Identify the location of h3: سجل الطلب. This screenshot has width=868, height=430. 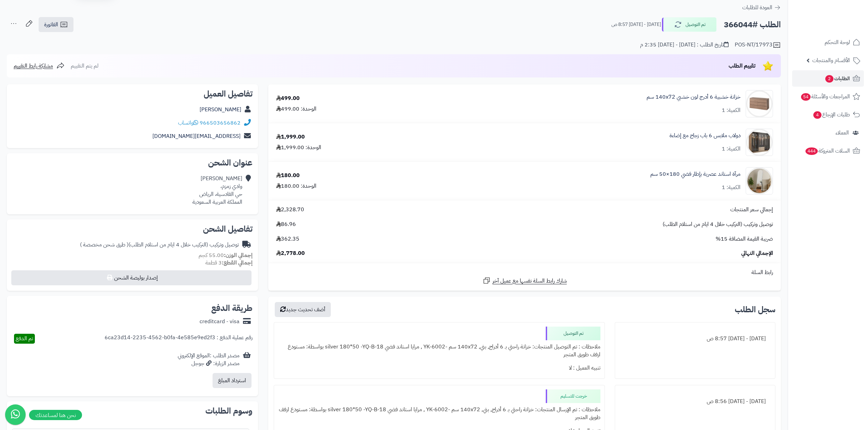
(755, 309).